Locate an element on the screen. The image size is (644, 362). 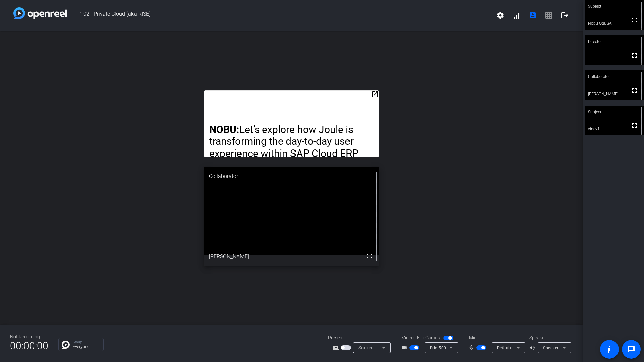
mat-icon: account_box is located at coordinates (533, 15).